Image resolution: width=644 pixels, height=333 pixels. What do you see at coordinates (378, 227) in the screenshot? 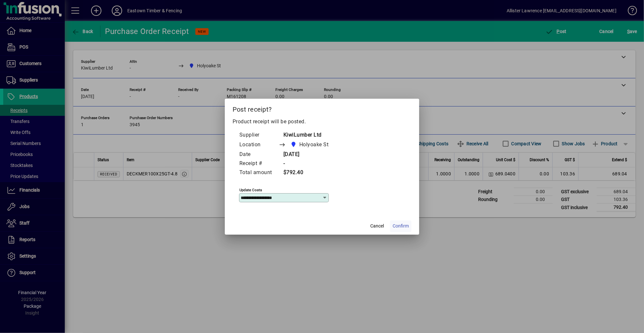
I see `button: Cancel` at bounding box center [378, 227].